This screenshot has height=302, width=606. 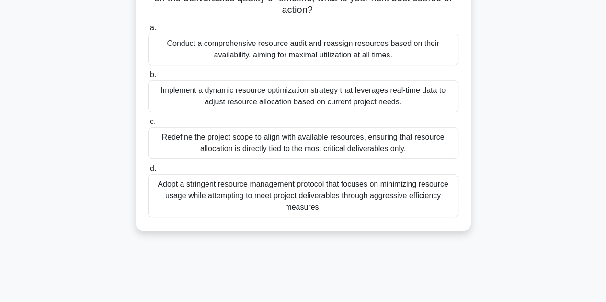 I want to click on div: Implement a dynamic resource optimization strategy that leverages real-time data to adjust resour..., so click(x=303, y=96).